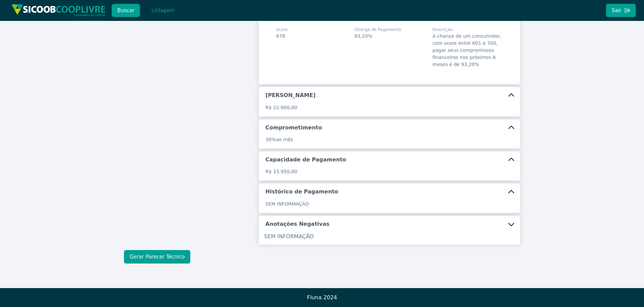 The image size is (644, 307). What do you see at coordinates (282, 30) in the screenshot?
I see `span: Score` at bounding box center [282, 30].